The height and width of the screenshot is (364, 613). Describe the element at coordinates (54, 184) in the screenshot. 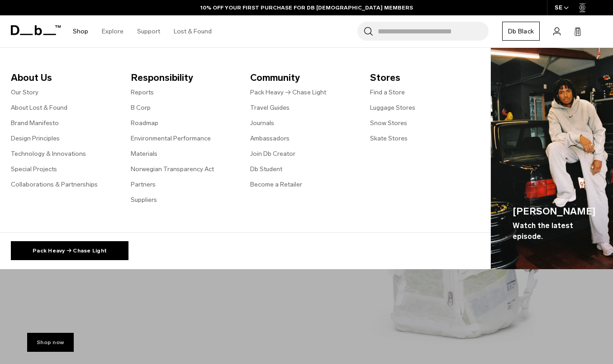

I see `a: Collaborations & Partnerships` at that location.